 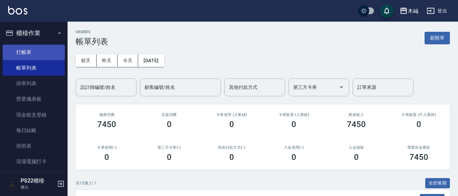 What do you see at coordinates (38, 187) in the screenshot?
I see `p: 櫃台` at bounding box center [38, 187].